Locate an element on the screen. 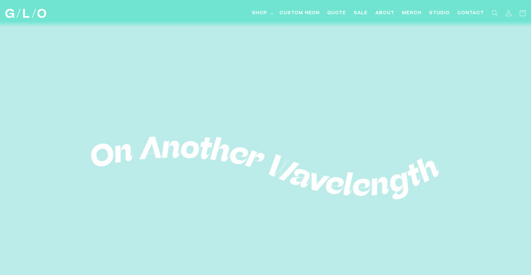 This screenshot has height=275, width=531. span: Merch is located at coordinates (412, 13).